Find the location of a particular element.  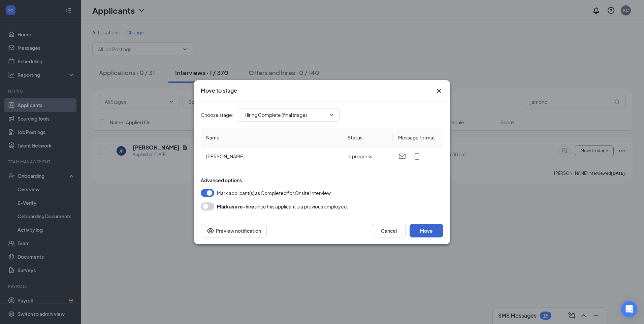

div: Open Intercom Messenger is located at coordinates (629, 309).